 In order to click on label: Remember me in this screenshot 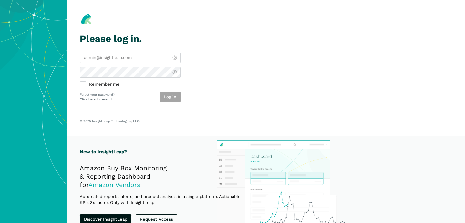, I will do `click(130, 85)`.